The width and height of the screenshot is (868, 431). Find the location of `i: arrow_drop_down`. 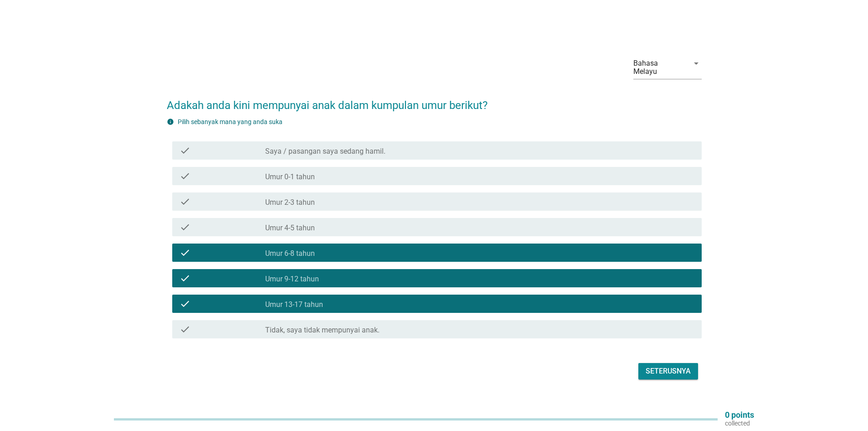

i: arrow_drop_down is located at coordinates (696, 64).